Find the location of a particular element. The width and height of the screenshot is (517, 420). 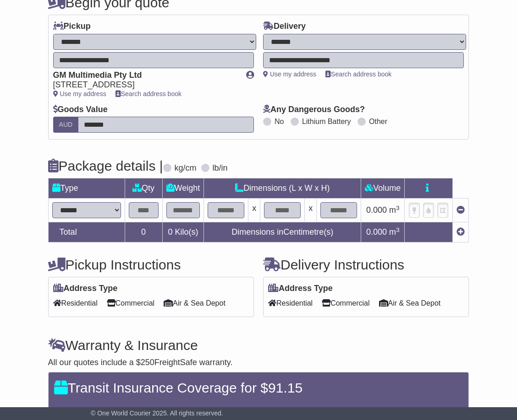

td: Total is located at coordinates (86, 233).